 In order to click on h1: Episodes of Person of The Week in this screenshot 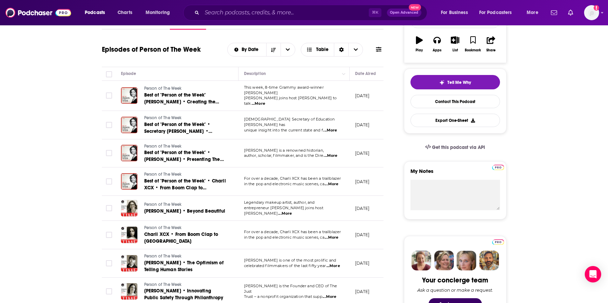, I will do `click(151, 49)`.